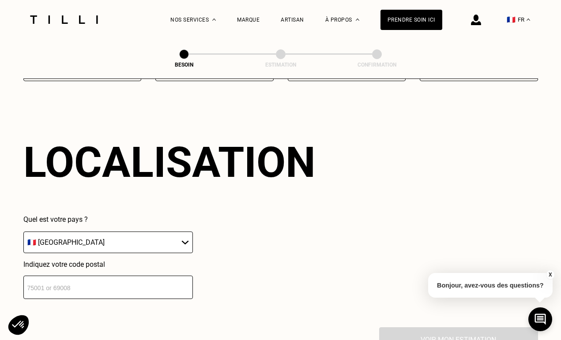 The height and width of the screenshot is (340, 561). Describe the element at coordinates (550, 275) in the screenshot. I see `button: X` at that location.